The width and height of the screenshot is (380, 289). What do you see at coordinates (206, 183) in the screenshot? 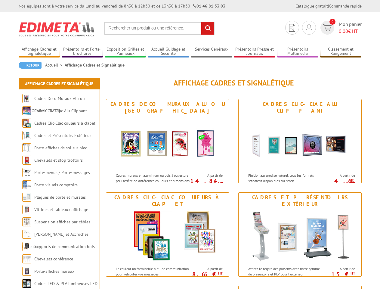
I see `p: 14.84 €` at bounding box center [206, 183].